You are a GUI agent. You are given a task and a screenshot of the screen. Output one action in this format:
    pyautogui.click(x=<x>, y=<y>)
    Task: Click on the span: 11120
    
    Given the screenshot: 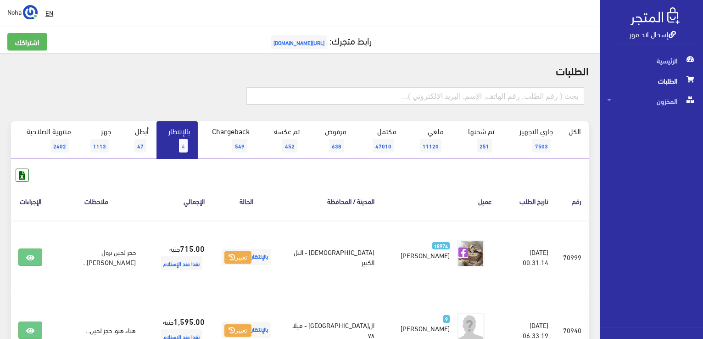 What is the action you would take?
    pyautogui.click(x=430, y=145)
    